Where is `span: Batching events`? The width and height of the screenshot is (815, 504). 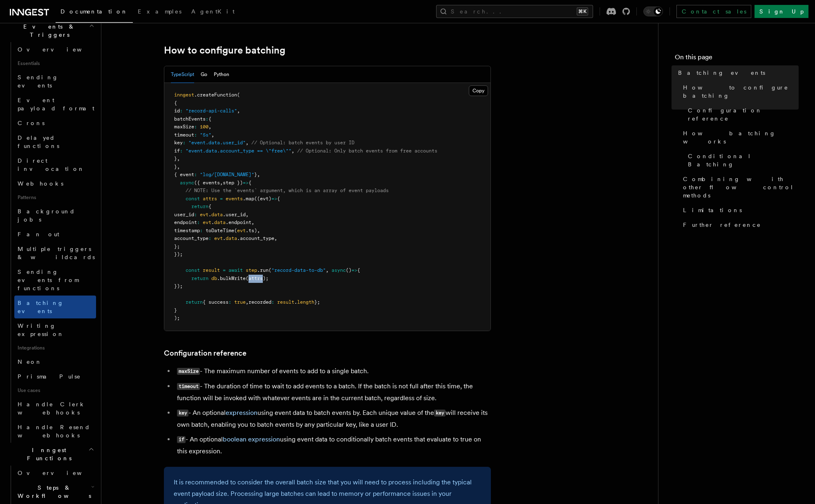 span: Batching events is located at coordinates (40, 307).